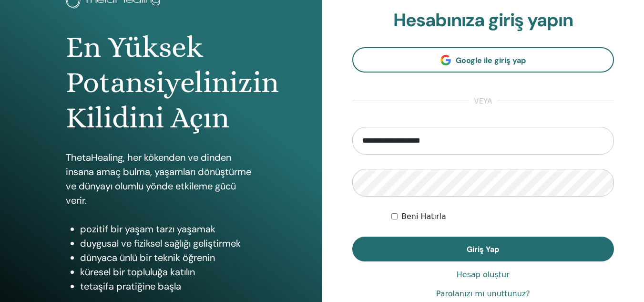 This screenshot has width=644, height=302. Describe the element at coordinates (168, 243) in the screenshot. I see `li: duygusal ve fiziksel sağlığı geliştirmek` at that location.